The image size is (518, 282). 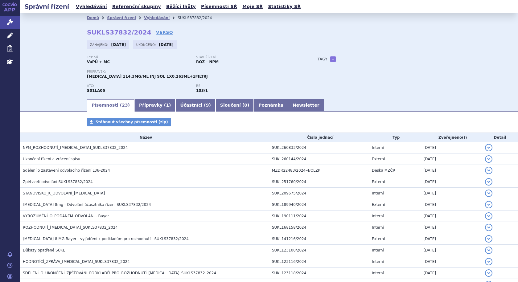 I want to click on p: Přípravek:, so click(x=196, y=72).